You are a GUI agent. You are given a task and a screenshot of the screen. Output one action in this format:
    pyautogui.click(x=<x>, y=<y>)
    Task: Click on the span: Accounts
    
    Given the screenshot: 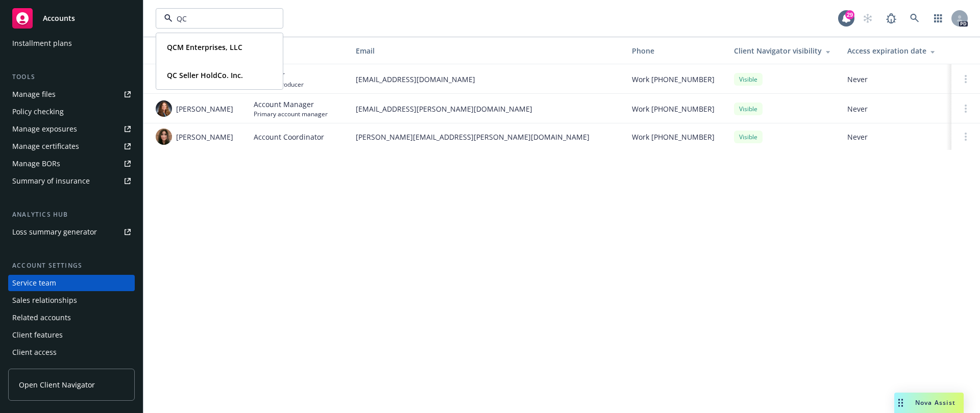 What is the action you would take?
    pyautogui.click(x=59, y=18)
    